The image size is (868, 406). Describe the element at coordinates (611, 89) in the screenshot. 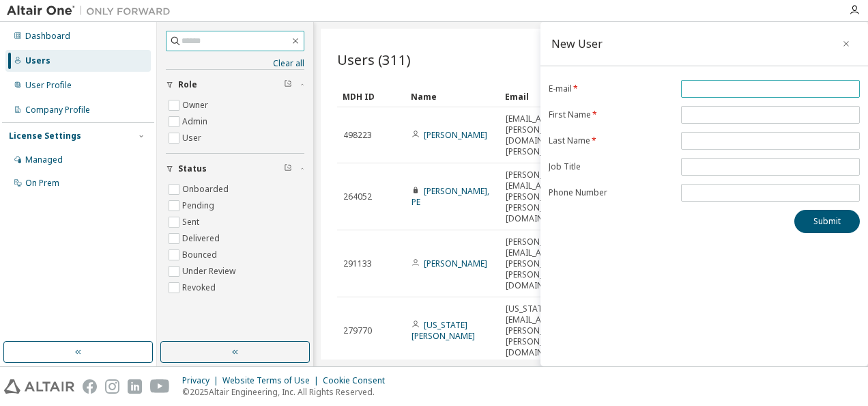

I see `label: E-mail` at that location.